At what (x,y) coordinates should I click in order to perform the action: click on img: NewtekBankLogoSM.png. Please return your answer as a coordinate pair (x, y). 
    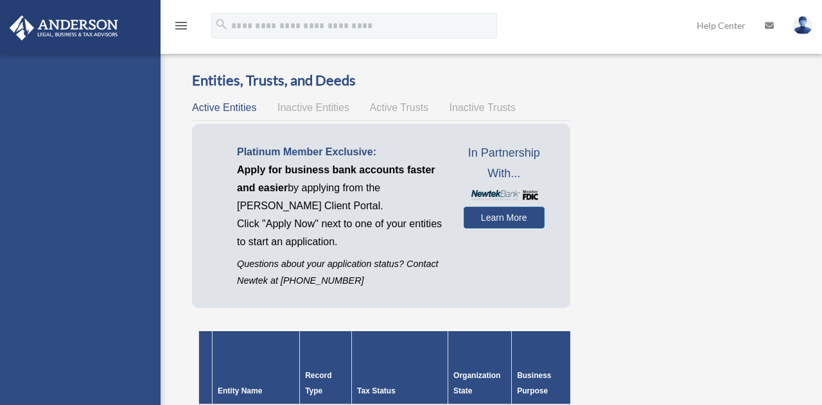
    Looking at the image, I should click on (504, 195).